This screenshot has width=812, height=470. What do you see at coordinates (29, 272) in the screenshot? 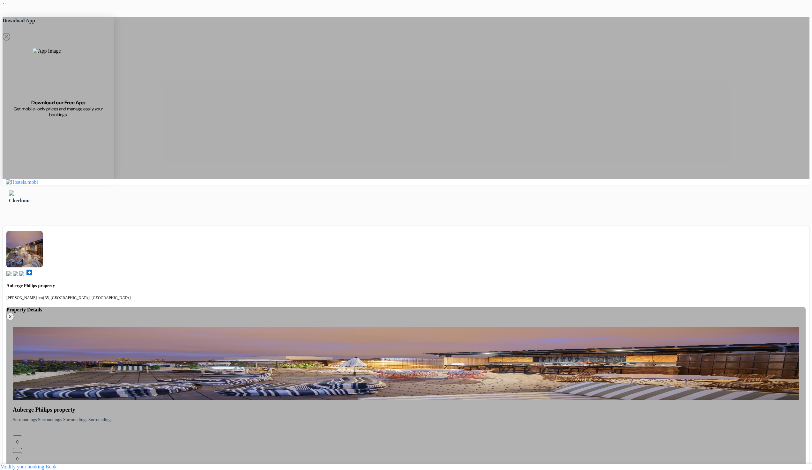
I see `span: add_box` at bounding box center [29, 272].